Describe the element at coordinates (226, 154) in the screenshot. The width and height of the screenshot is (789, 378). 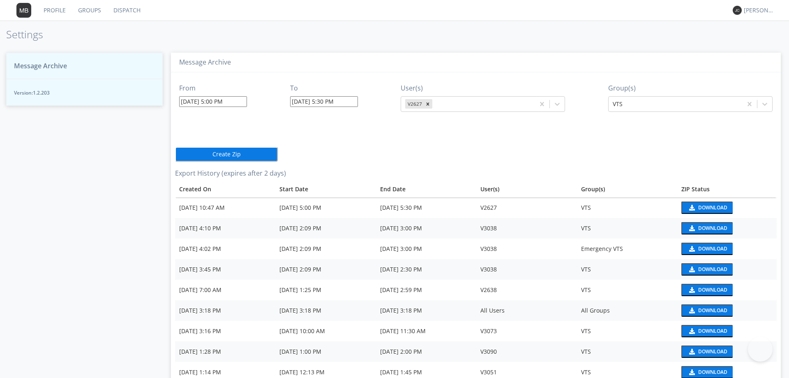
I see `button: Create Zip` at that location.